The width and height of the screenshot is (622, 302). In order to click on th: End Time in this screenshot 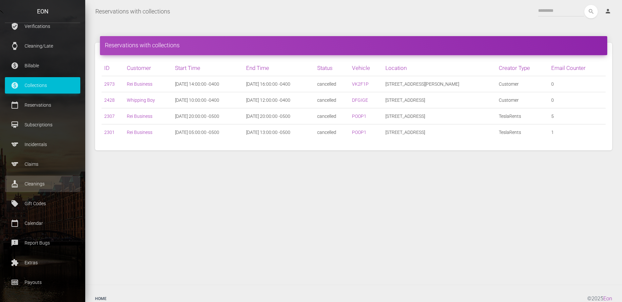, I will do `click(279, 68)`.